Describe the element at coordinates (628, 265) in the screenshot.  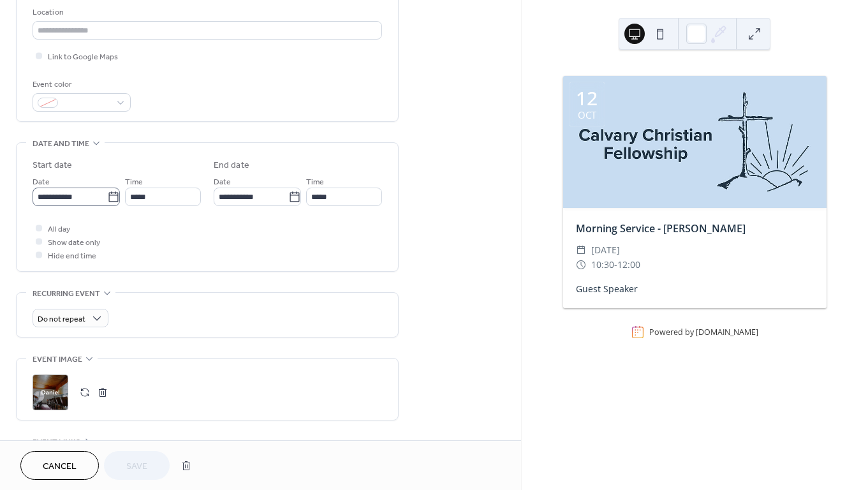
I see `span: 12:00` at that location.